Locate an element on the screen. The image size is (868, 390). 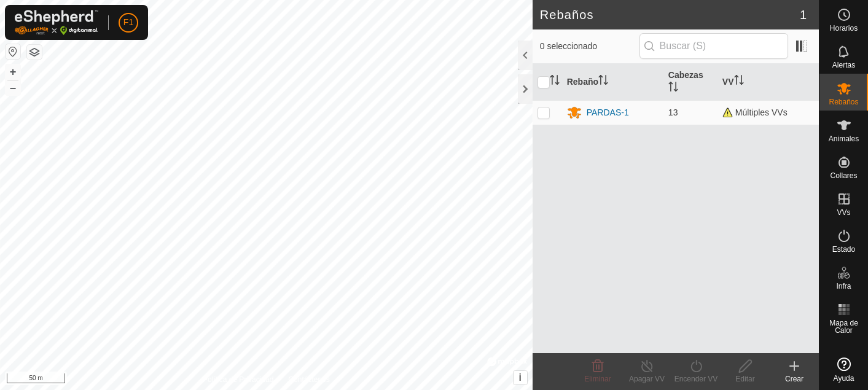
span: Horarios is located at coordinates (843, 28).